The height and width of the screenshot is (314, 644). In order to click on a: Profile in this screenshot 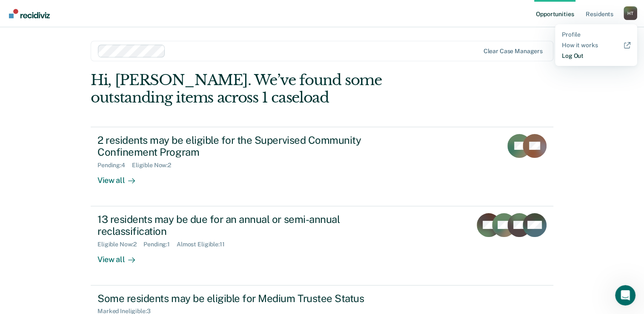, I will do `click(596, 35)`.